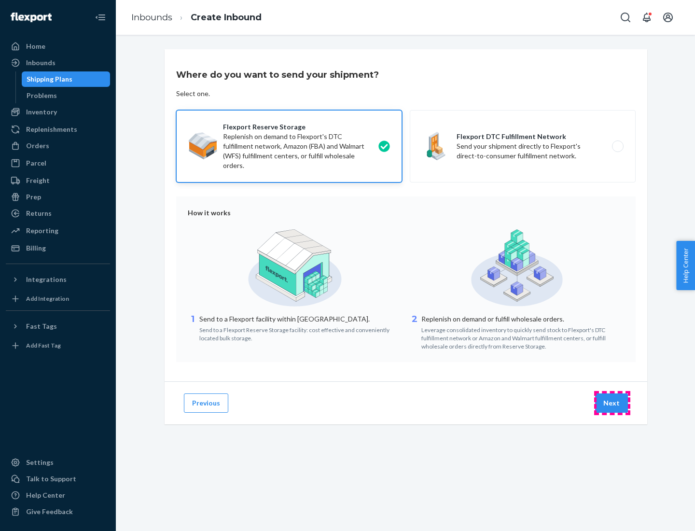 The width and height of the screenshot is (695, 531). Describe the element at coordinates (42, 96) in the screenshot. I see `div: Problems` at that location.